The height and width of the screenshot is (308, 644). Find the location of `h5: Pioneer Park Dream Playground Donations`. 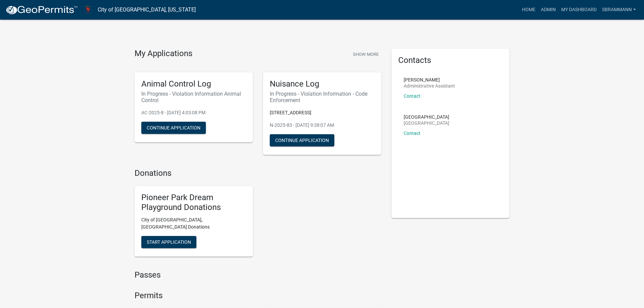

h5: Pioneer Park Dream Playground Donations is located at coordinates (194, 203).